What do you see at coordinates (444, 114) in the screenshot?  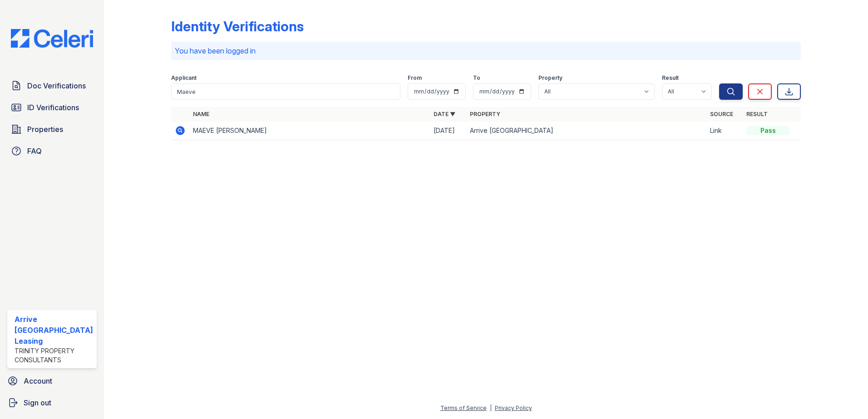 I see `a: Date ▼` at bounding box center [444, 114].